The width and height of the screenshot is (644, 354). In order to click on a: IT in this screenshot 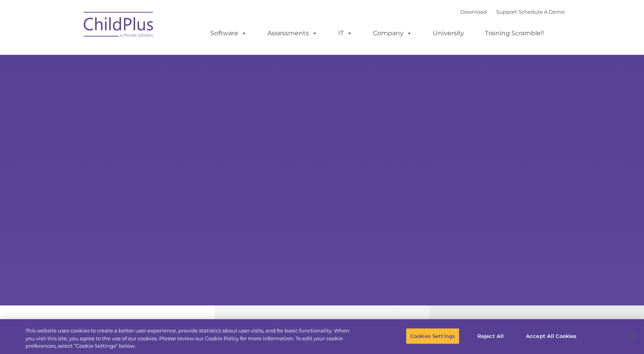, I will do `click(346, 33)`.